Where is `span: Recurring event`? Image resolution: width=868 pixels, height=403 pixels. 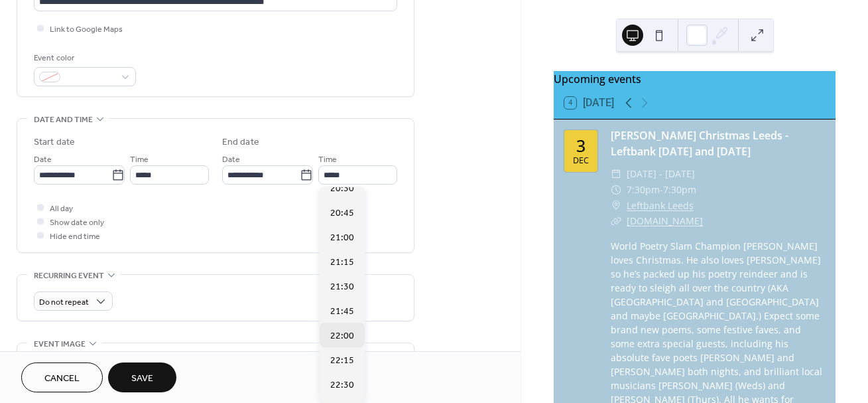
span: Recurring event is located at coordinates (69, 276).